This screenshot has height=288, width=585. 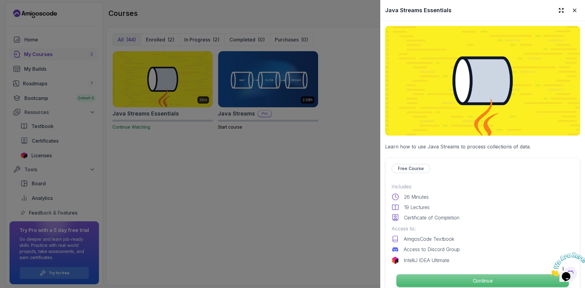 What do you see at coordinates (429, 239) in the screenshot?
I see `p: AmigosCode Textbook` at bounding box center [429, 239].